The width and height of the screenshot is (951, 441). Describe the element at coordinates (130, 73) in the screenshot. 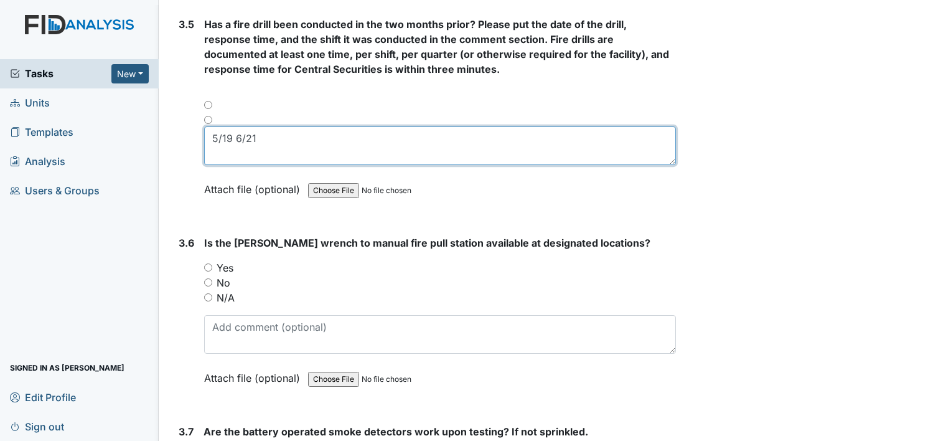

I see `button: New` at that location.